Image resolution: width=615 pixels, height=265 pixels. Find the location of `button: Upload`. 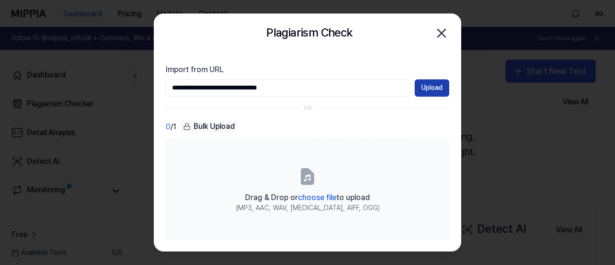

button: Upload is located at coordinates (432, 88).